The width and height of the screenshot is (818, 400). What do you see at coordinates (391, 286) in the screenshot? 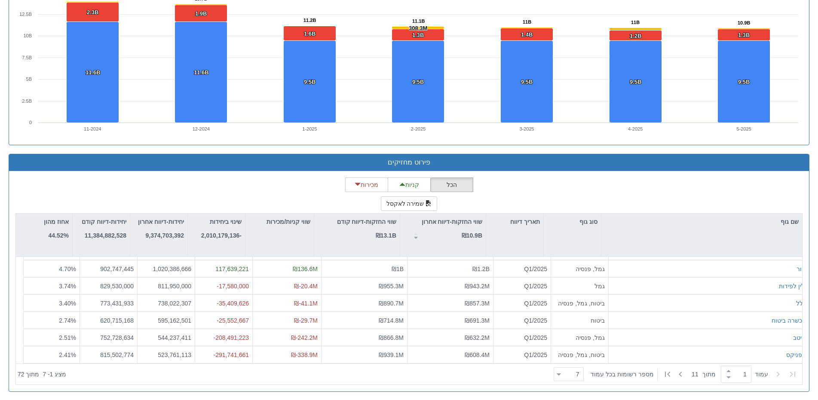
I see `span: ₪955.3M` at bounding box center [391, 286].